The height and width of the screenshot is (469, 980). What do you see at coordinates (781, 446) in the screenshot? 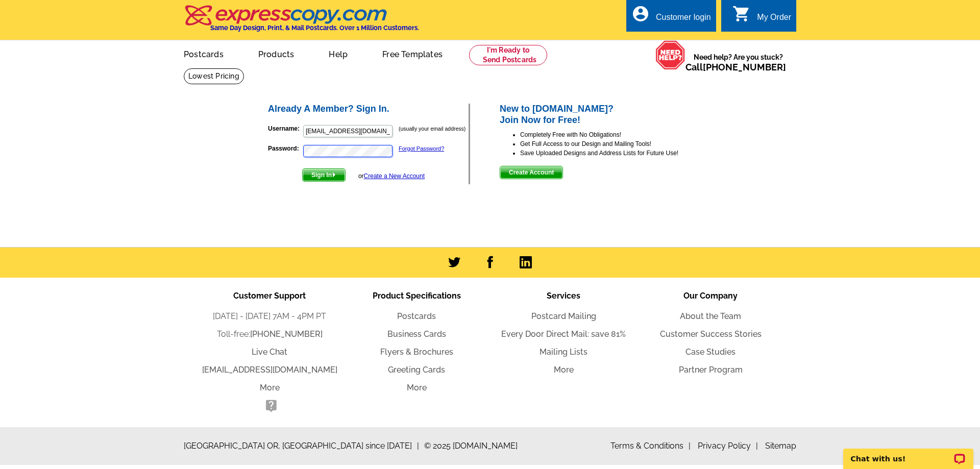
I see `a: Sitemap` at bounding box center [781, 446].